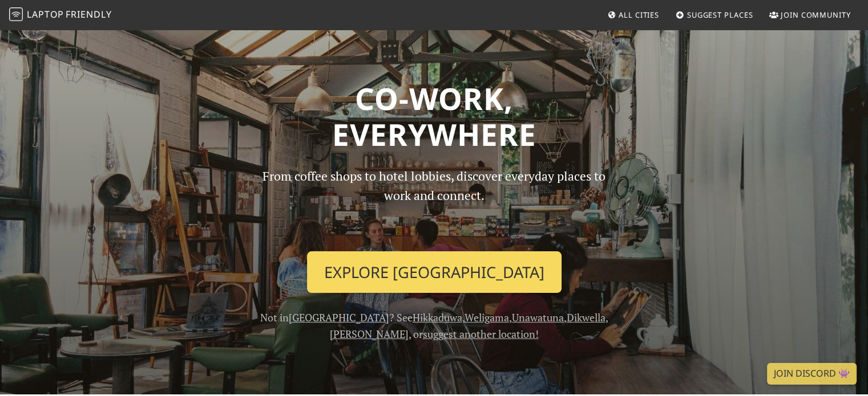 The height and width of the screenshot is (396, 868). I want to click on a: Suggest Places, so click(715, 15).